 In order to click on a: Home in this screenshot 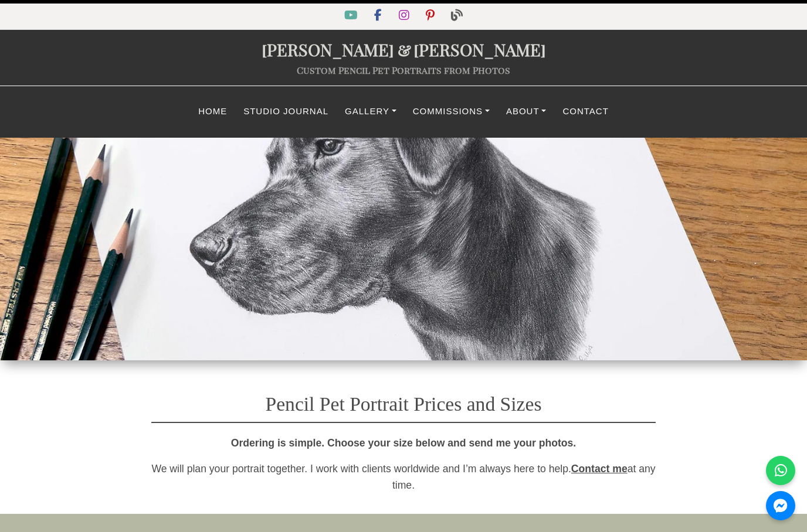, I will do `click(213, 112)`.